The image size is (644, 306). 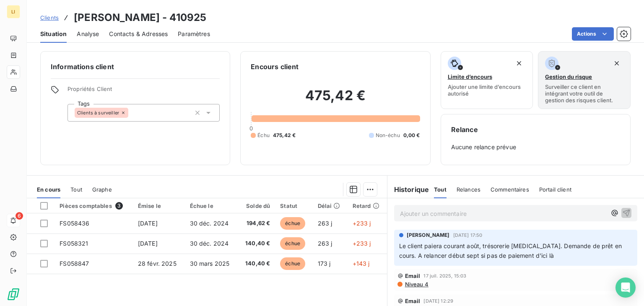 What do you see at coordinates (135, 67) in the screenshot?
I see `h6: Informations client` at bounding box center [135, 67].